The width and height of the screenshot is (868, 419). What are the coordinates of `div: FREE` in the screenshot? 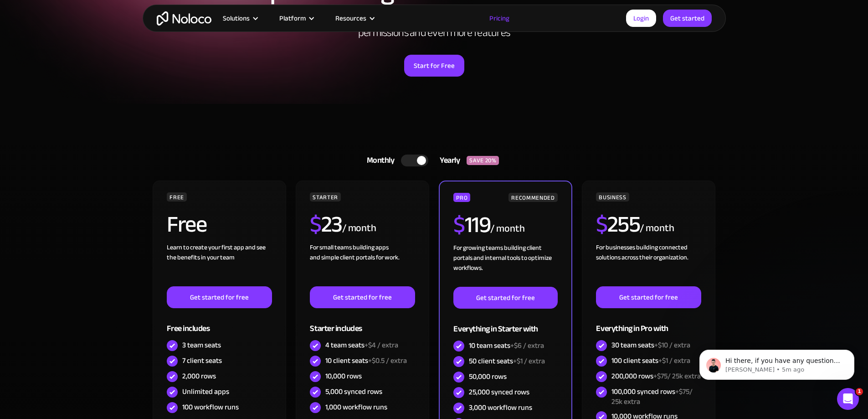 It's located at (177, 197).